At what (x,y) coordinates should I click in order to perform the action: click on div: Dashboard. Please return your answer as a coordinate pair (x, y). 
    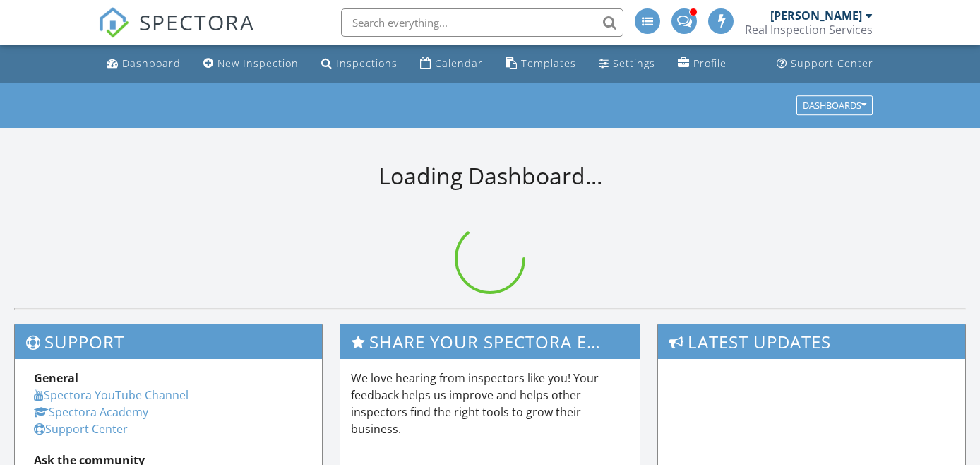
    Looking at the image, I should click on (151, 63).